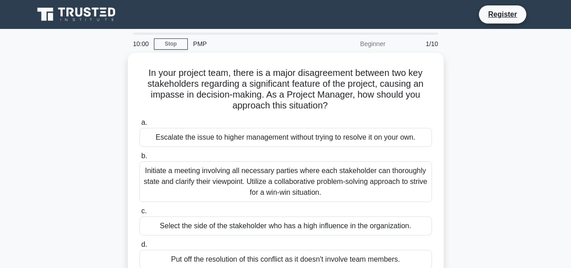 Image resolution: width=571 pixels, height=268 pixels. I want to click on span: c., so click(144, 210).